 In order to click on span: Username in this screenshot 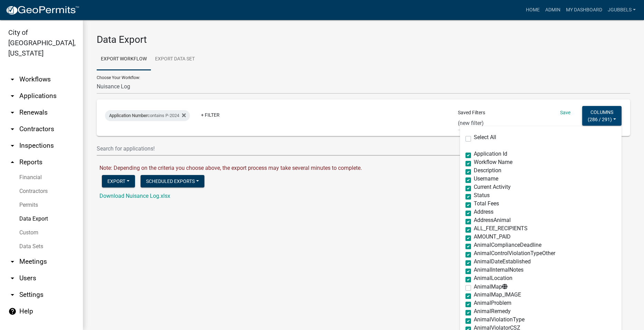, I will do `click(486, 178)`.